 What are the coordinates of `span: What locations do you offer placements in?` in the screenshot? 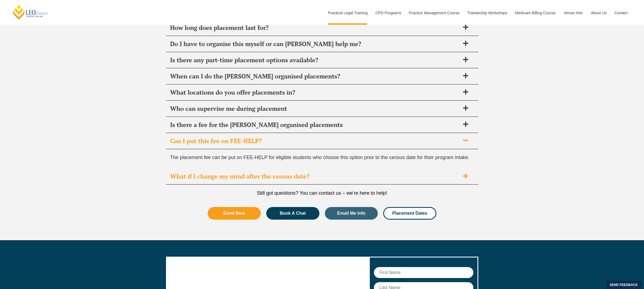 It's located at (315, 92).